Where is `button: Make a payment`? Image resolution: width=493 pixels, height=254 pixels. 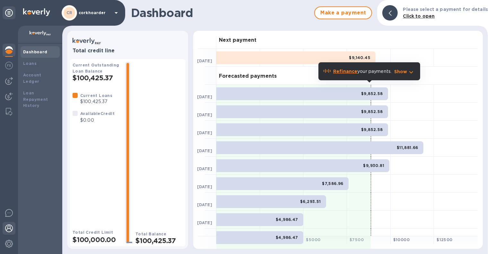
button: Make a payment is located at coordinates (343, 13).